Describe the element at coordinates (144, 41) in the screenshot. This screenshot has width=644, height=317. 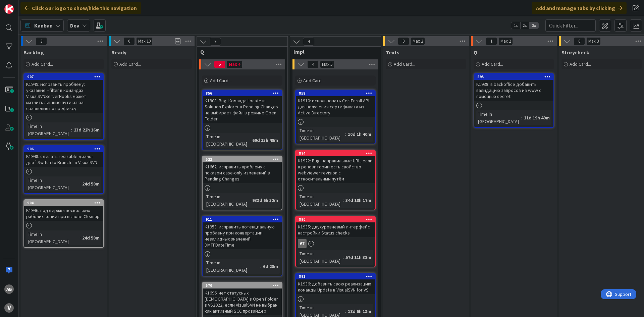
I see `div: Max 10` at that location.